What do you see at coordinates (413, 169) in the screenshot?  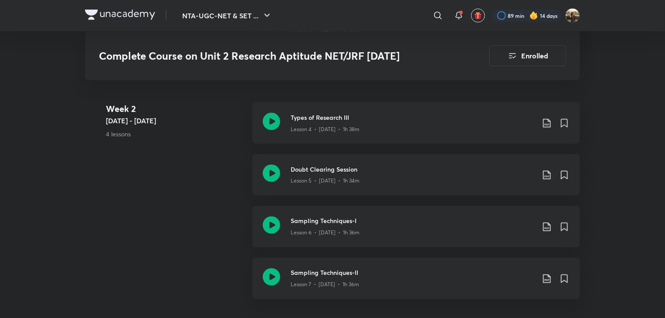 I see `h3: Doubt Clearing Session` at bounding box center [413, 169].